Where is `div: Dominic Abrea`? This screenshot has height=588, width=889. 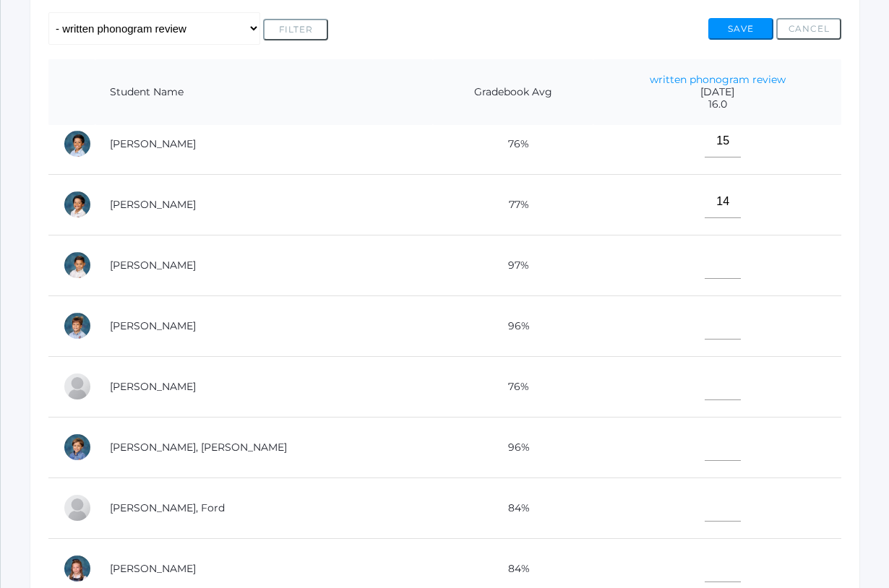
div: Dominic Abrea is located at coordinates (77, 144).